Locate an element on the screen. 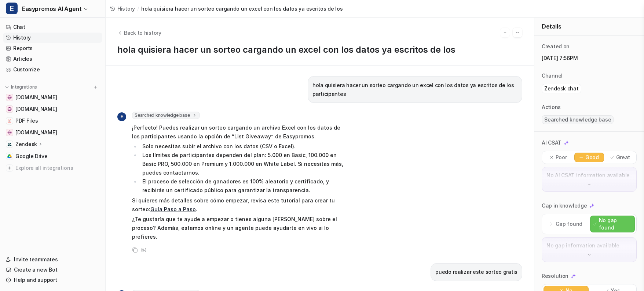 The image size is (644, 291). p: Channel is located at coordinates (552, 76).